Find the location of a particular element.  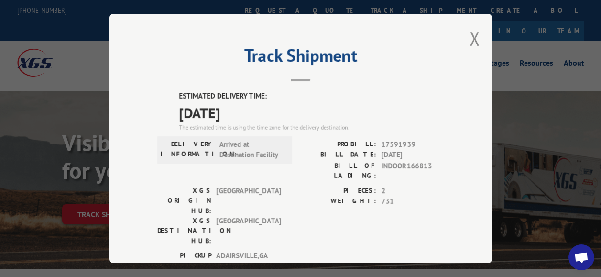

span: Arrived at Destination Facility is located at coordinates (251, 150).